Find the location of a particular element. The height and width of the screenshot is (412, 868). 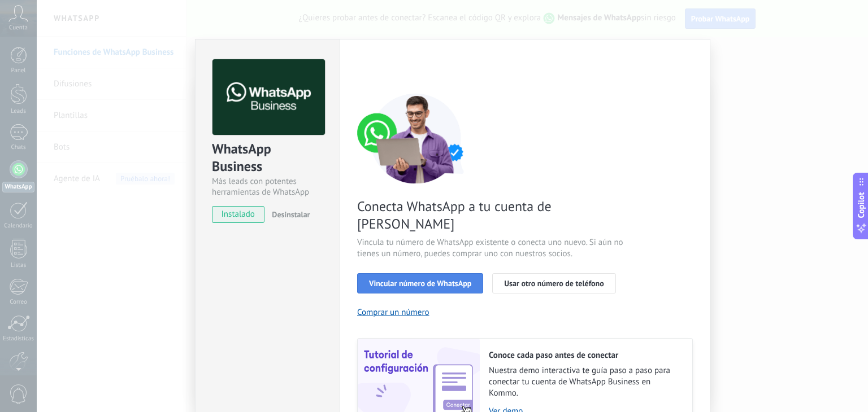

span: instalado is located at coordinates (238, 214).